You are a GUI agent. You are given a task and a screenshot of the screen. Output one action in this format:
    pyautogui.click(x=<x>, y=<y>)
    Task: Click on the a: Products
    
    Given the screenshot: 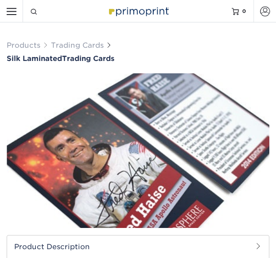 What is the action you would take?
    pyautogui.click(x=23, y=45)
    